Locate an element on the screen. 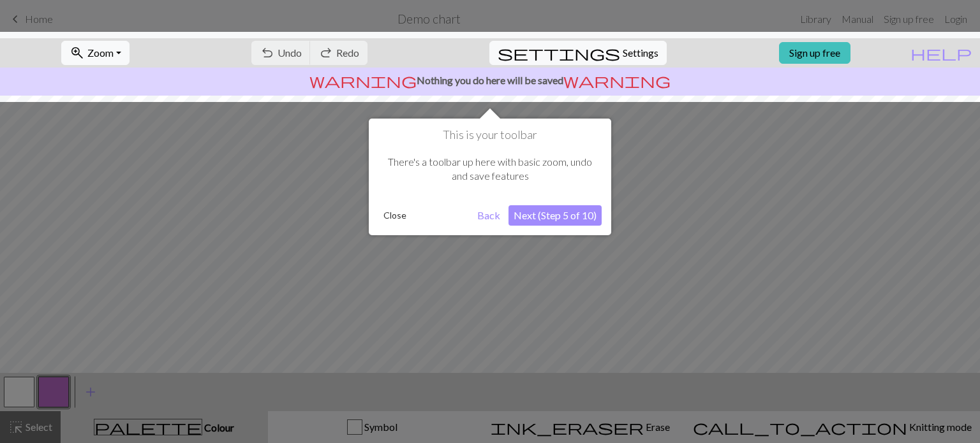  div: There's a toolbar up here with basic zoom, undo and save features is located at coordinates (490, 169).